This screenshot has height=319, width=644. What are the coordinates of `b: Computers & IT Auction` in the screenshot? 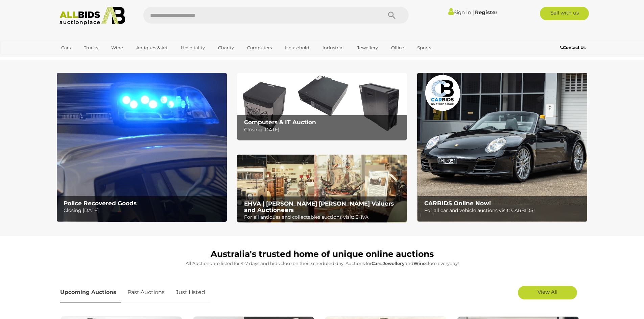 It's located at (280, 122).